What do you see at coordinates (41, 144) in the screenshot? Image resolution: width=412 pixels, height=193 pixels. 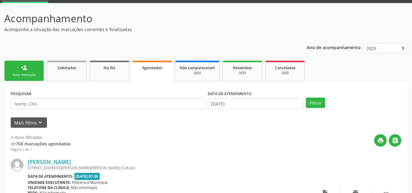 I see `div: de` at bounding box center [41, 144].